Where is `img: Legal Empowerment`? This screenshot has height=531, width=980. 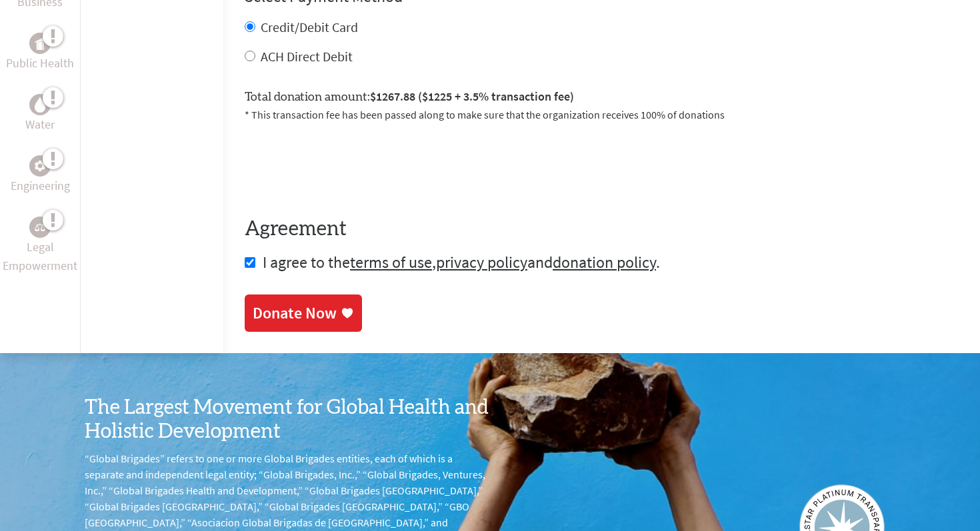
img: Legal Empowerment is located at coordinates (40, 228).